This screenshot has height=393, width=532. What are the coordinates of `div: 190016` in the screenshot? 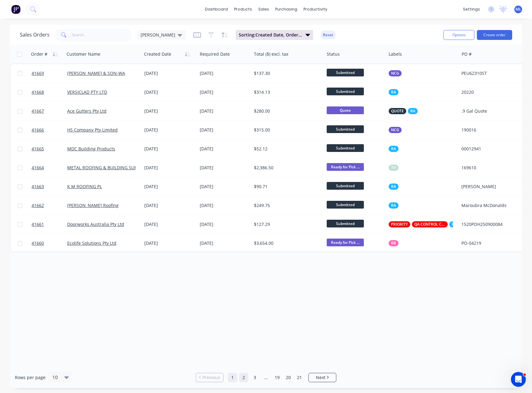 It's located at (491, 130).